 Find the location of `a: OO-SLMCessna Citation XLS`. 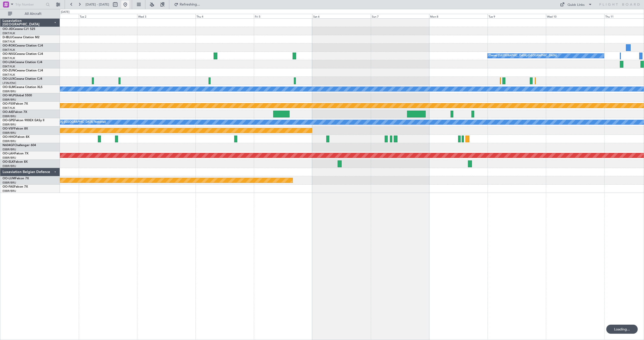

a: OO-SLMCessna Citation XLS is located at coordinates (22, 87).